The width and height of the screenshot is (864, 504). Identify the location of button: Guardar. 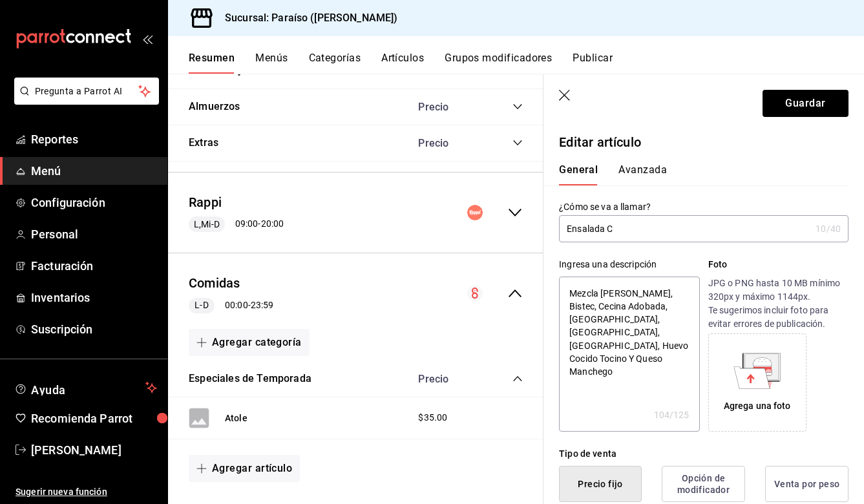
(805, 104).